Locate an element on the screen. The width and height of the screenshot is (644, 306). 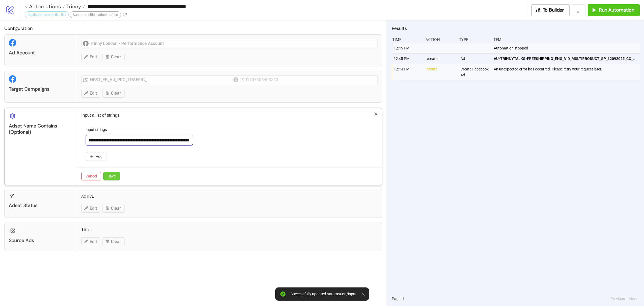
div: created is located at coordinates (441, 59).